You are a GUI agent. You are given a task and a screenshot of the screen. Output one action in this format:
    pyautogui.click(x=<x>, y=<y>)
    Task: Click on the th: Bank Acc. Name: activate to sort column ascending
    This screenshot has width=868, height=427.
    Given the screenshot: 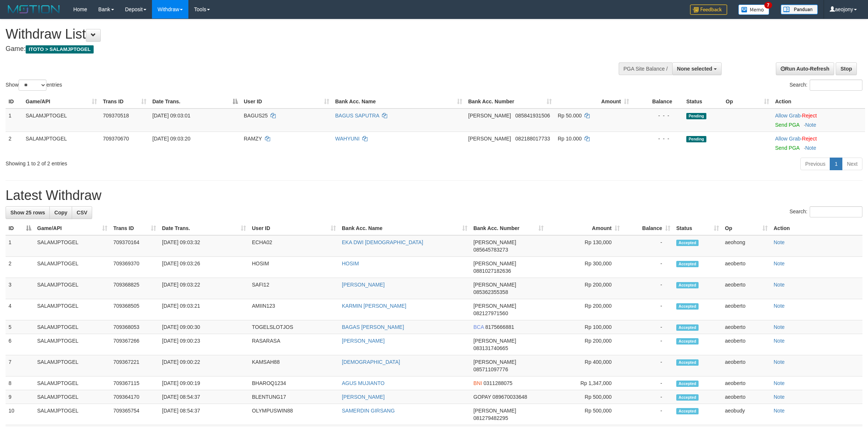 What is the action you would take?
    pyautogui.click(x=404, y=228)
    